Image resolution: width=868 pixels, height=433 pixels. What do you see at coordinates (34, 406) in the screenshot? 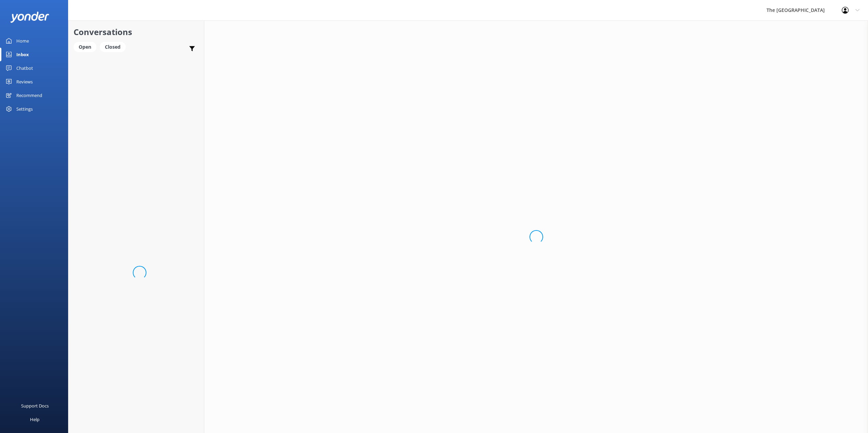
I see `div: Support Docs` at bounding box center [34, 406].